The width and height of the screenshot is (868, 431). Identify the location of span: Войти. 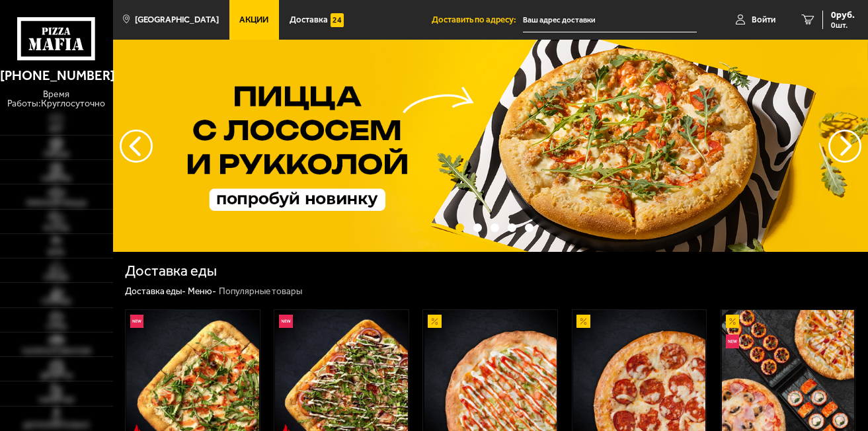
(764, 19).